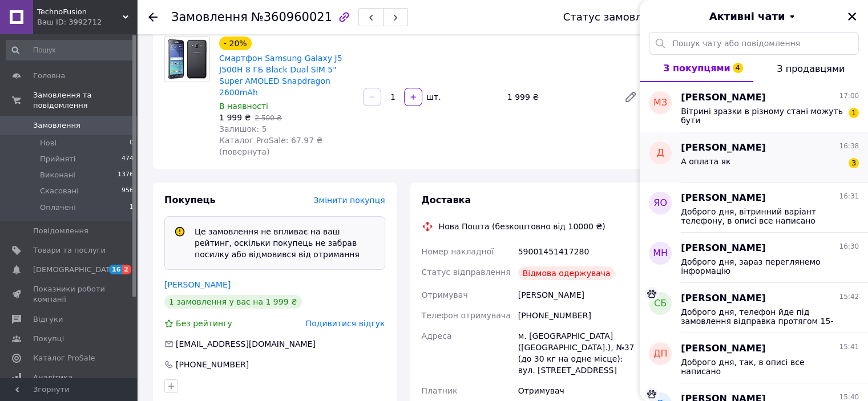  I want to click on span: Покупці, so click(48, 339).